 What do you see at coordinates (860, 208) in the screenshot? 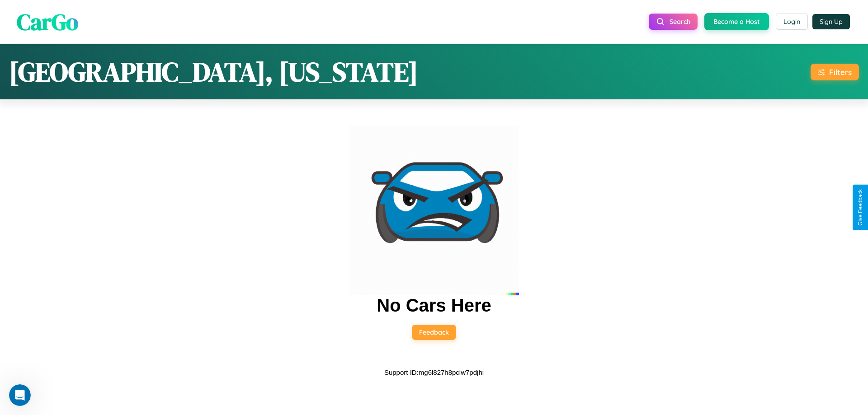
I see `div: Give Feedback` at bounding box center [860, 208].